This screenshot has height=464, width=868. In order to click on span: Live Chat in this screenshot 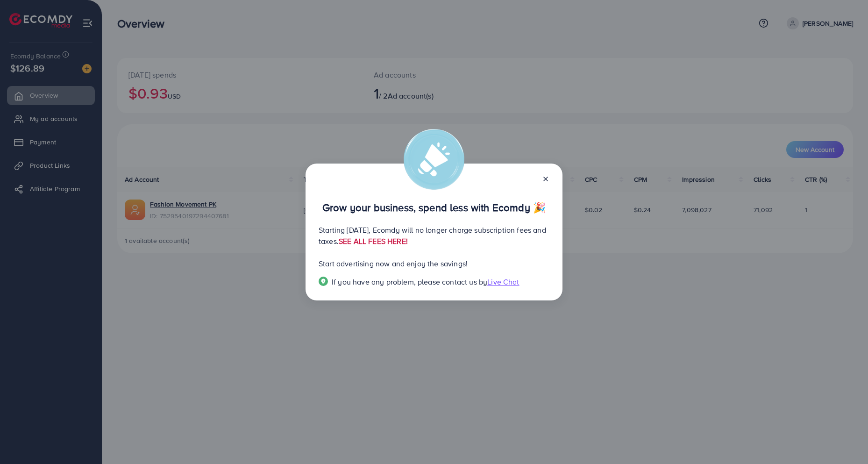, I will do `click(503, 282)`.